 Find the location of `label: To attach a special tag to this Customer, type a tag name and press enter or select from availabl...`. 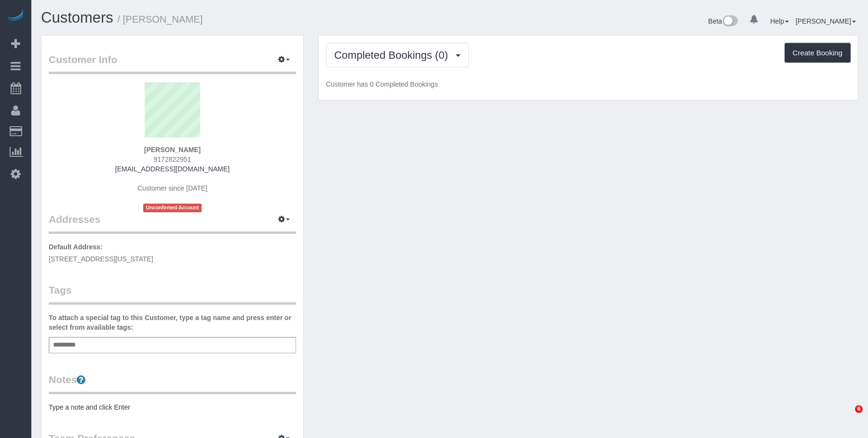

label: To attach a special tag to this Customer, type a tag name and press enter or select from availabl... is located at coordinates (172, 323).